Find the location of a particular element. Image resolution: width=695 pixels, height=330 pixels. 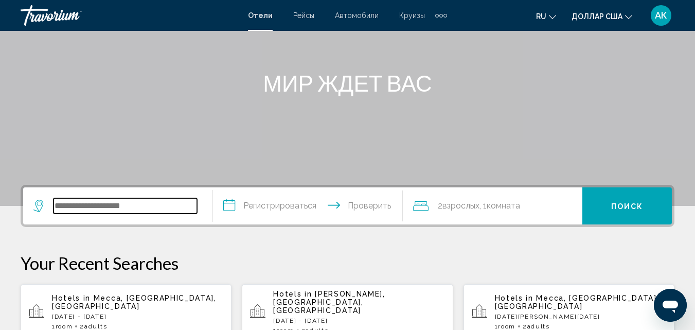

font: МИР ЖДЕТ ВАС is located at coordinates (347, 83).